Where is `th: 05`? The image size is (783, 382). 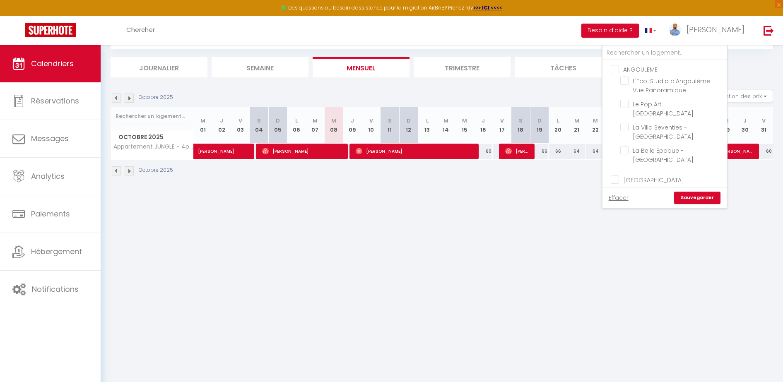 th: 05 is located at coordinates (277, 125).